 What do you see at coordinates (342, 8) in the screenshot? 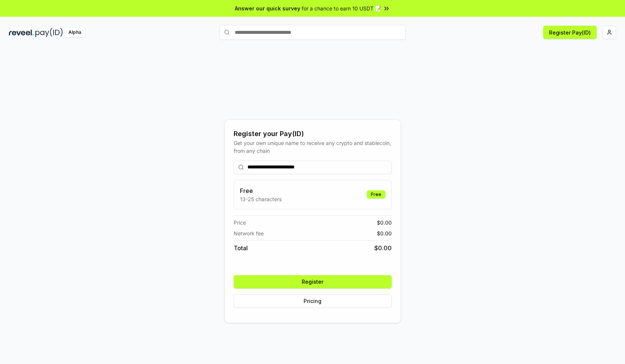
I see `span: for a chance to earn 10 USDT 📝` at bounding box center [342, 8].